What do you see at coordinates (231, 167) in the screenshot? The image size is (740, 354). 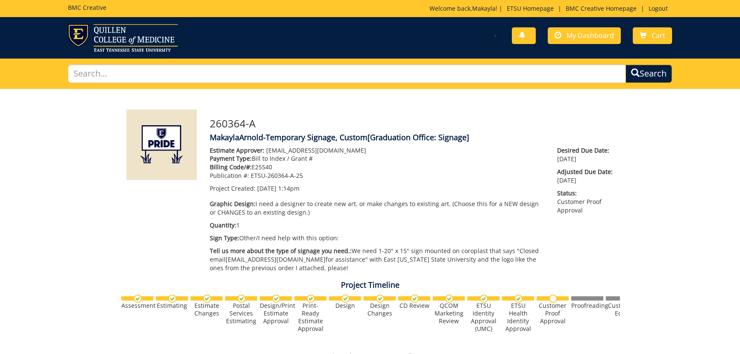 I see `span: Billing Code/#:` at bounding box center [231, 167].